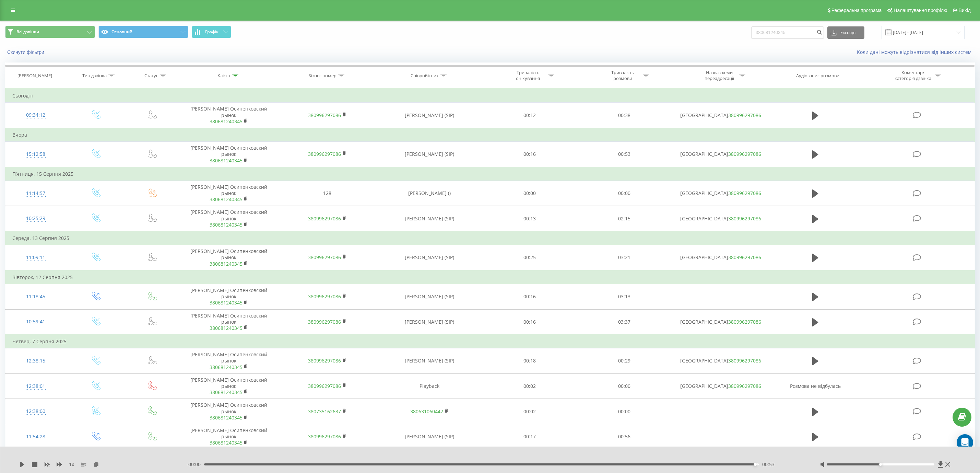 Image resolution: width=980 pixels, height=473 pixels. I want to click on div: 12:38:01, so click(36, 386).